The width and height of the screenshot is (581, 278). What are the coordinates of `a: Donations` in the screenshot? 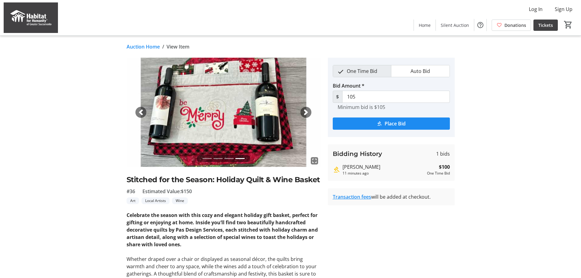 It's located at (511, 25).